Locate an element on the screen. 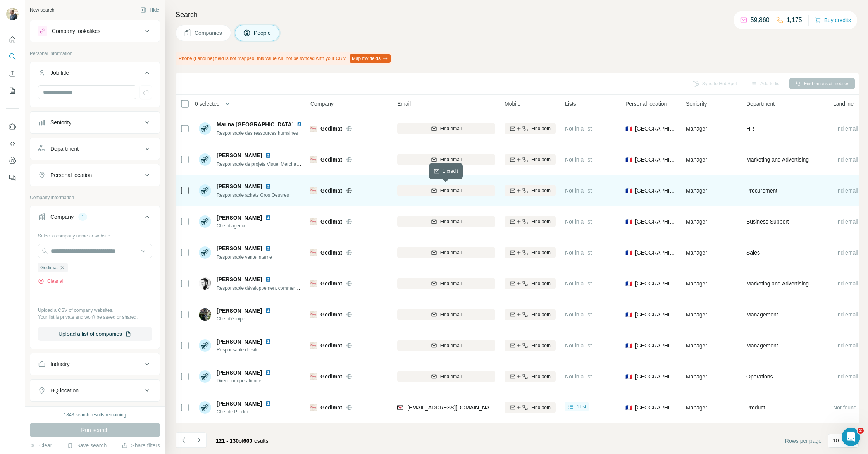 This screenshot has height=454, width=868. span: Management is located at coordinates (762, 315).